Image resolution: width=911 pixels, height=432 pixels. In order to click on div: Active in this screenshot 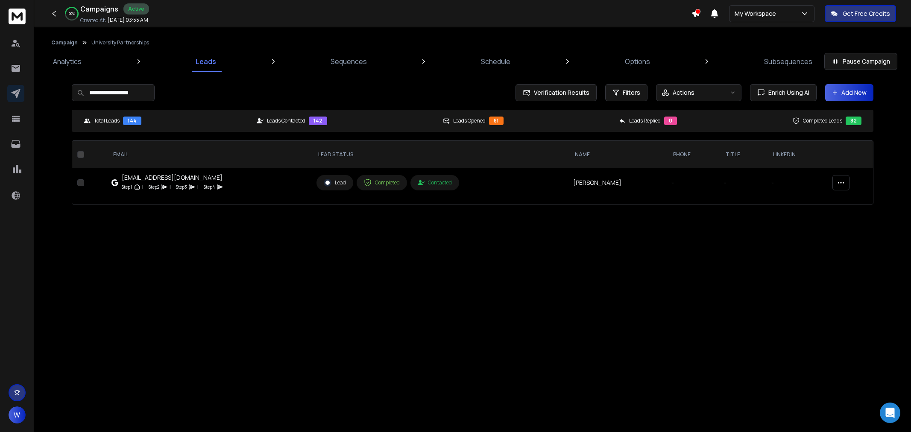, I will do `click(136, 9)`.